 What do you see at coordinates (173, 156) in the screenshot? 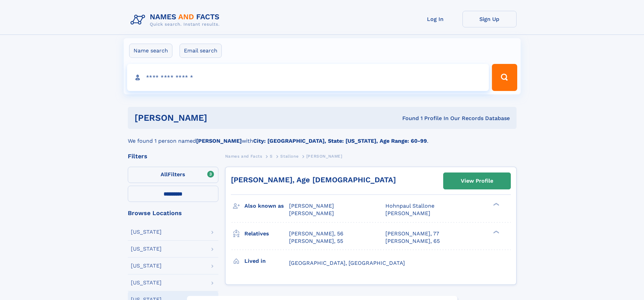
I see `div: Filters` at bounding box center [173, 156].